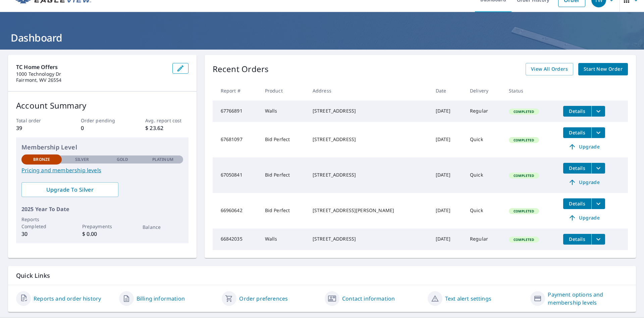 The height and width of the screenshot is (321, 644). Describe the element at coordinates (236, 175) in the screenshot. I see `td: 67050841` at that location.